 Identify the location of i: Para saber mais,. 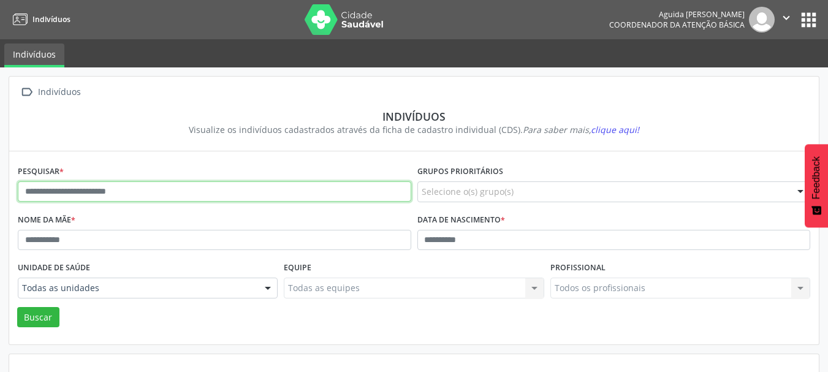
(581, 129).